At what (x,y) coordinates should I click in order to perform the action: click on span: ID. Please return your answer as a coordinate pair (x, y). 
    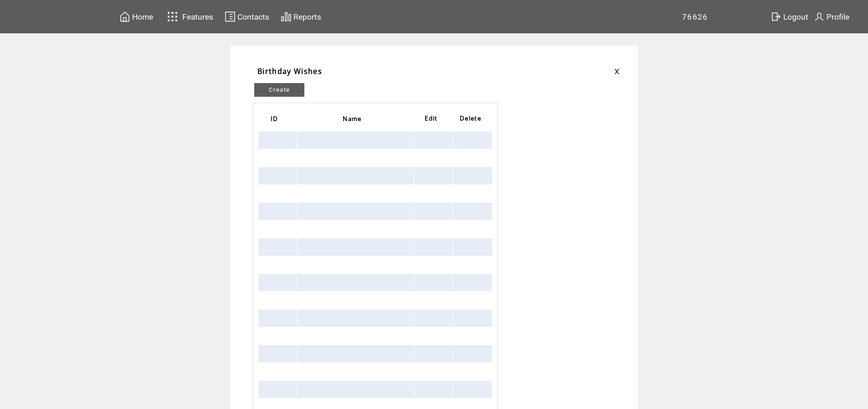
    Looking at the image, I should click on (276, 119).